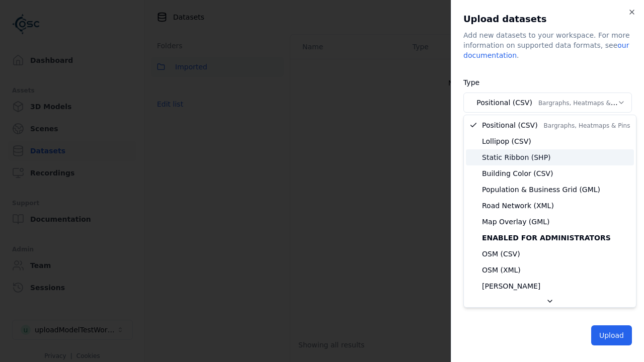  What do you see at coordinates (515, 222) in the screenshot?
I see `span: Map Overlay (GML)` at bounding box center [515, 222].